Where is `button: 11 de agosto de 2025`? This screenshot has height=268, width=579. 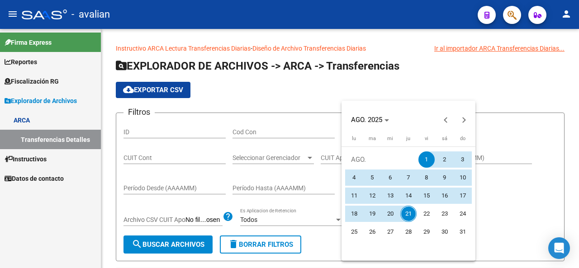
button: 11 de agosto de 2025 is located at coordinates (354, 196).